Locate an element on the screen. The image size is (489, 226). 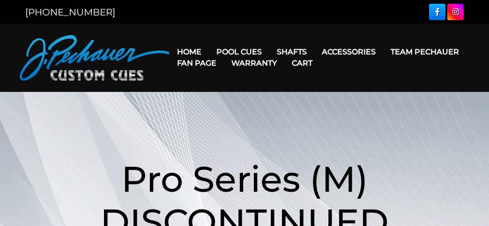
a: Warranty is located at coordinates (254, 63).